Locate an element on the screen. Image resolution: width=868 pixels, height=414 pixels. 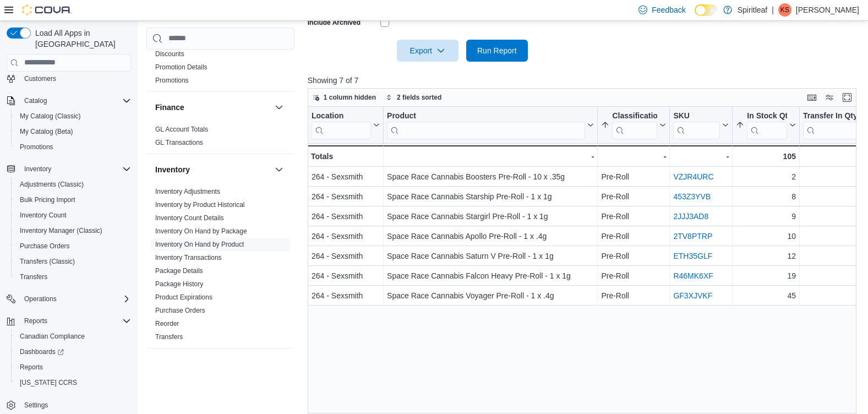
a: Reports is located at coordinates (32, 367).